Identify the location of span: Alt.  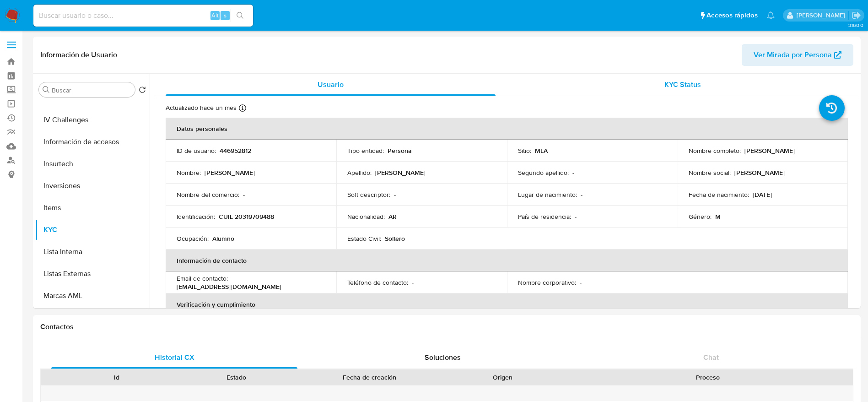
(215, 15).